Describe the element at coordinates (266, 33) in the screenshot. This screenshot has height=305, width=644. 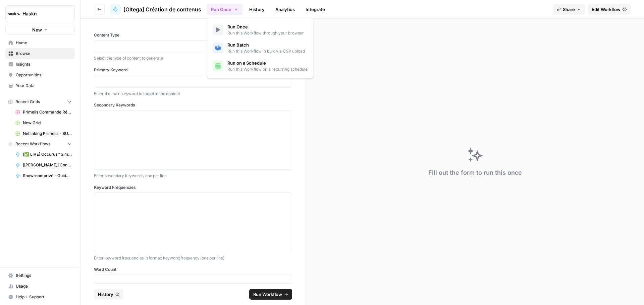
I see `span: Run this Workflow through your browser` at that location.